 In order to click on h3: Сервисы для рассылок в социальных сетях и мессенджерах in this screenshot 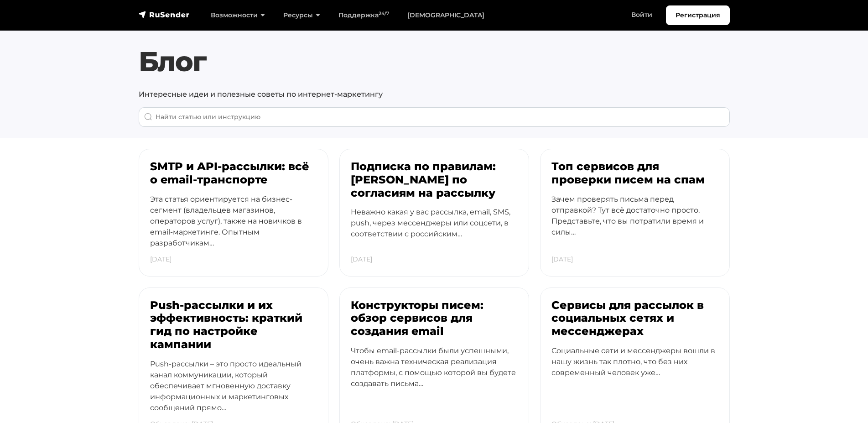, I will do `click(635, 319)`.